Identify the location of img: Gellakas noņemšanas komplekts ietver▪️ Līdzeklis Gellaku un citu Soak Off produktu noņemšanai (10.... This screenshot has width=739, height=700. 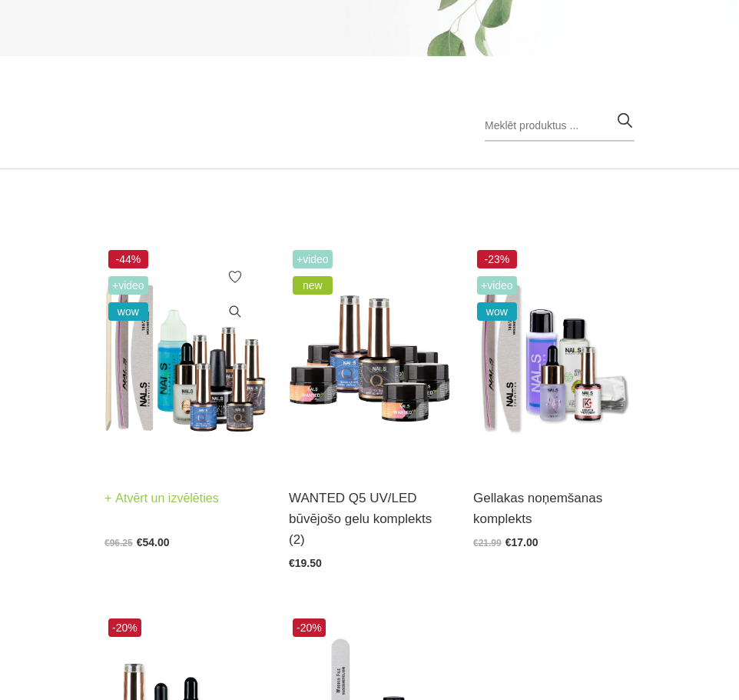
(554, 357).